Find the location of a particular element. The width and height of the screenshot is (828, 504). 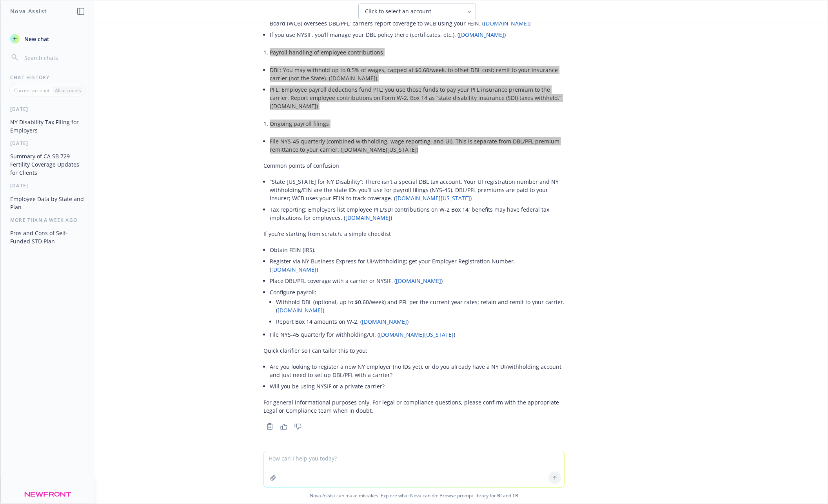

li: Payroll handling of employee contributions is located at coordinates (418, 52).